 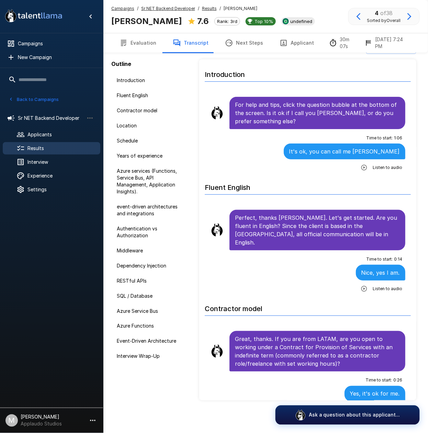 I want to click on span: Interview Wrap-Up, so click(x=151, y=357).